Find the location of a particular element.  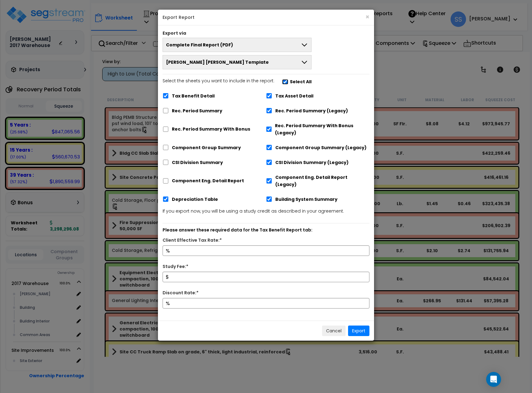

label: Component Group Summary (Legacy) is located at coordinates (321, 147).